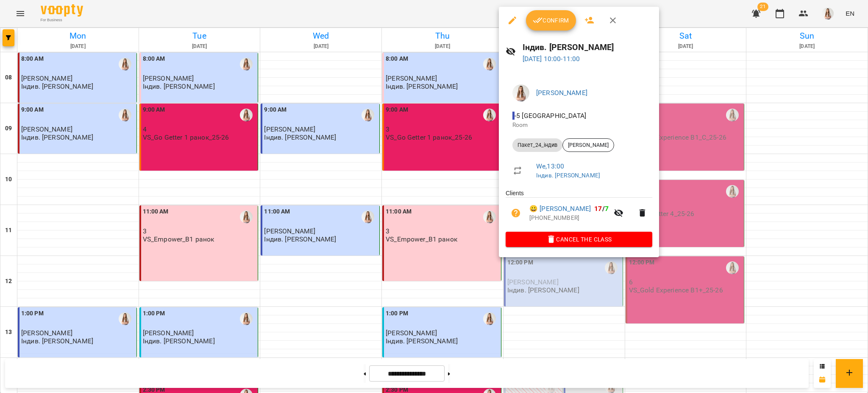 The width and height of the screenshot is (868, 393). Describe the element at coordinates (606, 208) in the screenshot. I see `span: 7` at that location.